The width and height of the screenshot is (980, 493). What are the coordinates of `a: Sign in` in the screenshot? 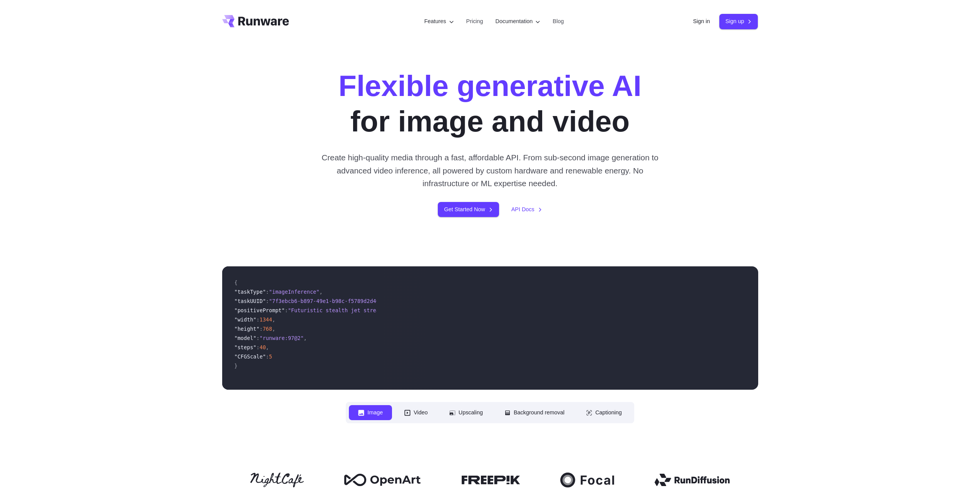 It's located at (702, 21).